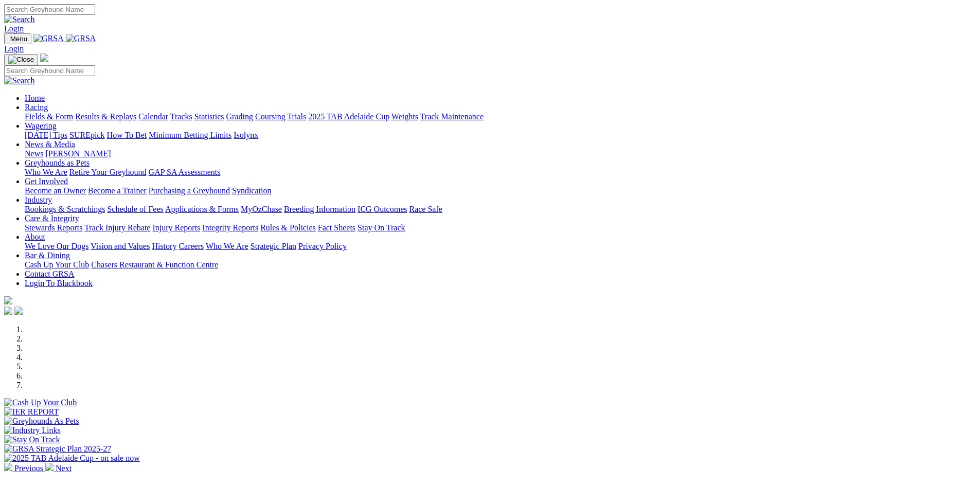  I want to click on a: SUREpick, so click(87, 134).